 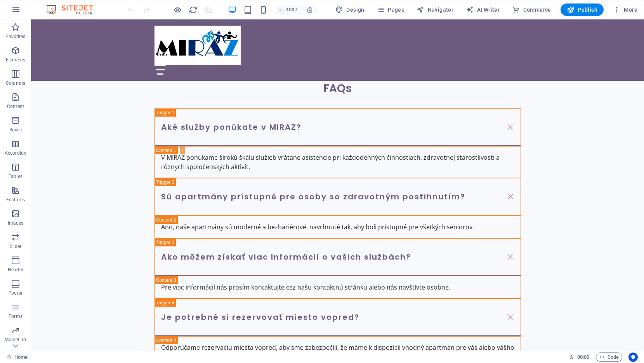 What do you see at coordinates (16, 176) in the screenshot?
I see `p: Tables` at bounding box center [16, 176].